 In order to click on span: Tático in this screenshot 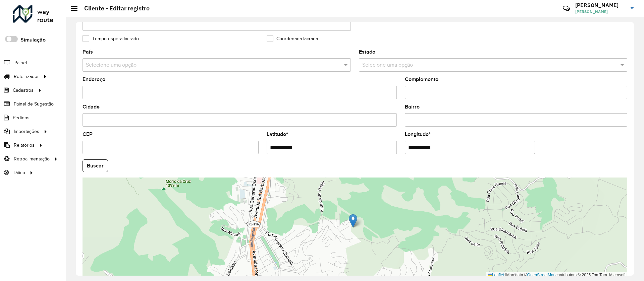, I will do `click(19, 172)`.